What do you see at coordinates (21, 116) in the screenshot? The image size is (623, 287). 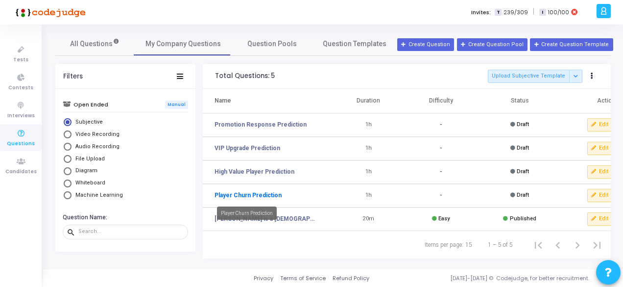 I see `span: Interviews` at bounding box center [21, 116].